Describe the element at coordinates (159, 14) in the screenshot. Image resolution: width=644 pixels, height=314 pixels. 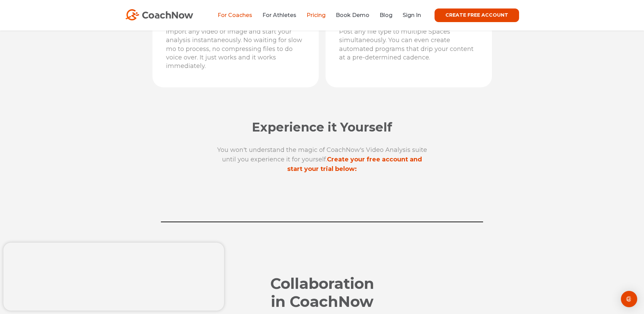
I see `img: CoachNow Logo` at that location.